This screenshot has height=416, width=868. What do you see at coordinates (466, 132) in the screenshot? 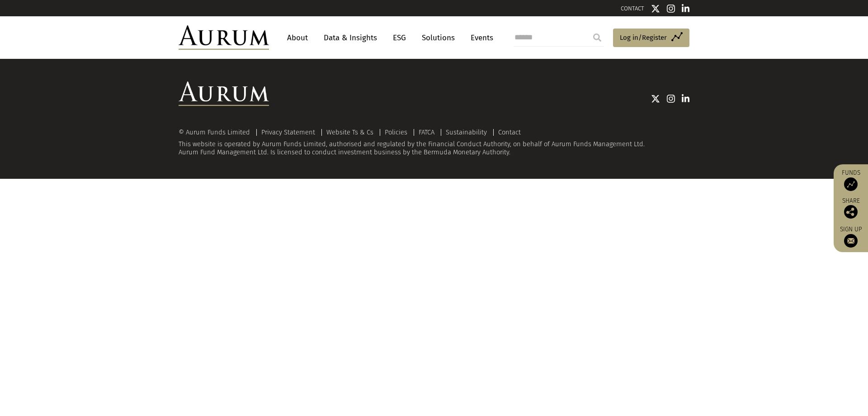
I see `a: Sustainability` at bounding box center [466, 132].